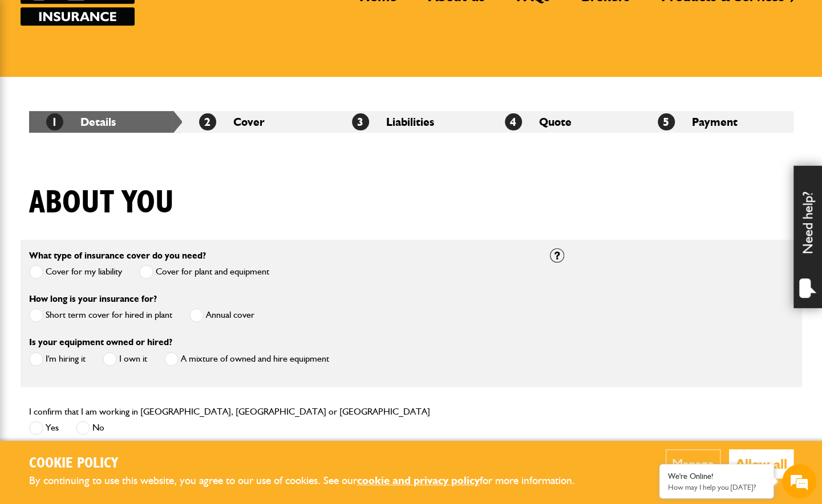 This screenshot has height=504, width=822. I want to click on button: Allow all, so click(760, 464).